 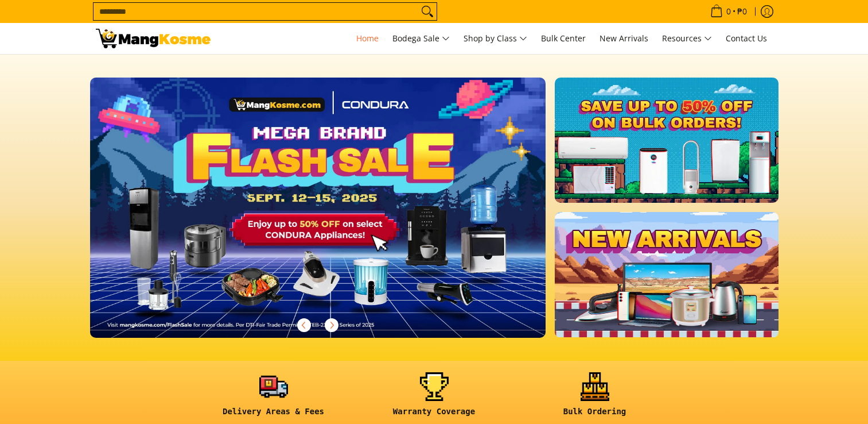 What do you see at coordinates (427, 11) in the screenshot?
I see `button: Search` at bounding box center [427, 11].